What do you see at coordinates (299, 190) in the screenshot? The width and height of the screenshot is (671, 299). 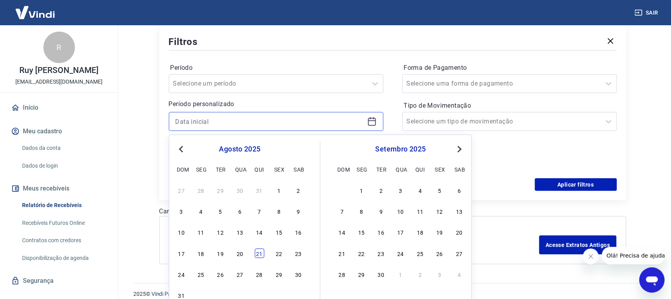 I see `div: Choose sábado, 2 de agosto de 2025` at bounding box center [299, 190].